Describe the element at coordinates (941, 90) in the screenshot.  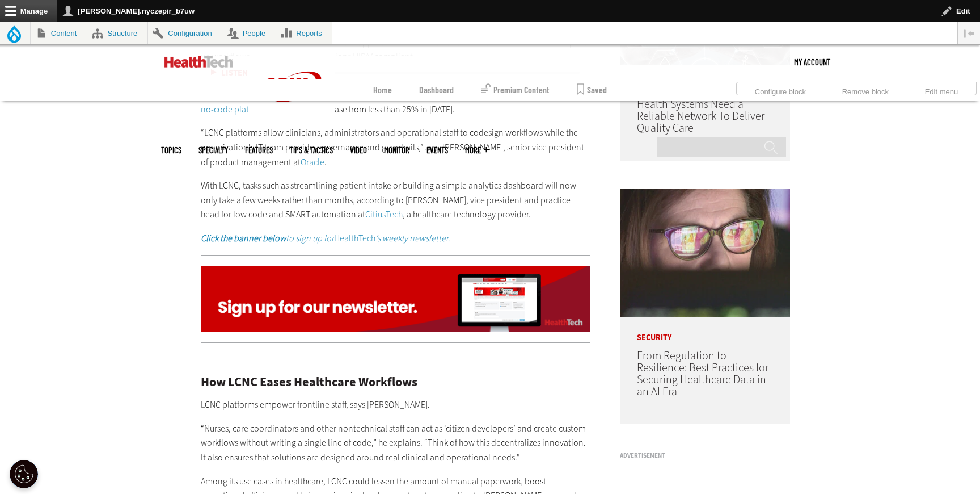
I see `a: Edit menu` at that location.